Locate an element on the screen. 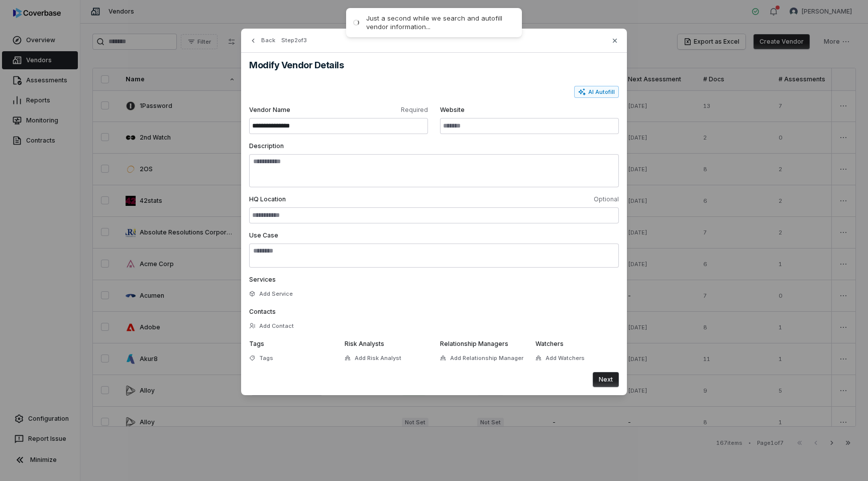 This screenshot has height=481, width=868. button: Add Service is located at coordinates (271, 293).